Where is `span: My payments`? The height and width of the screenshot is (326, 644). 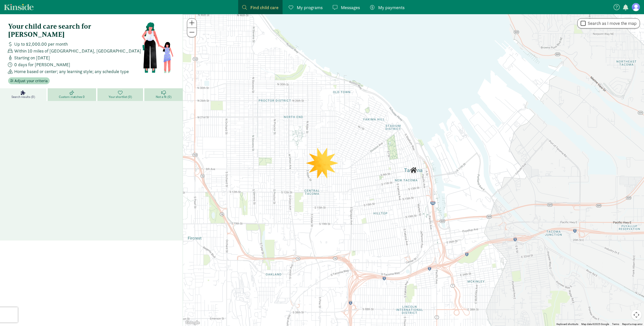
span: My payments is located at coordinates (391, 8).